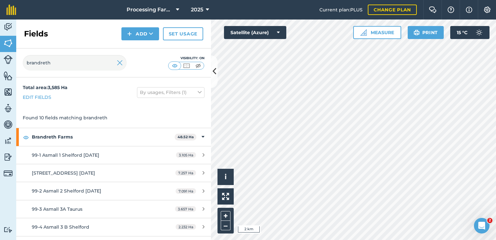  Describe the element at coordinates (11, 10) in the screenshot. I see `img: fieldmargin Logo` at that location.